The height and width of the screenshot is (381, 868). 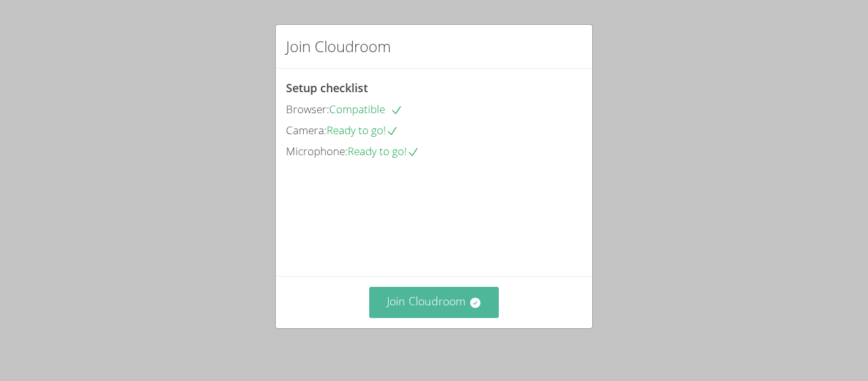 I want to click on span: Camera:, so click(x=306, y=130).